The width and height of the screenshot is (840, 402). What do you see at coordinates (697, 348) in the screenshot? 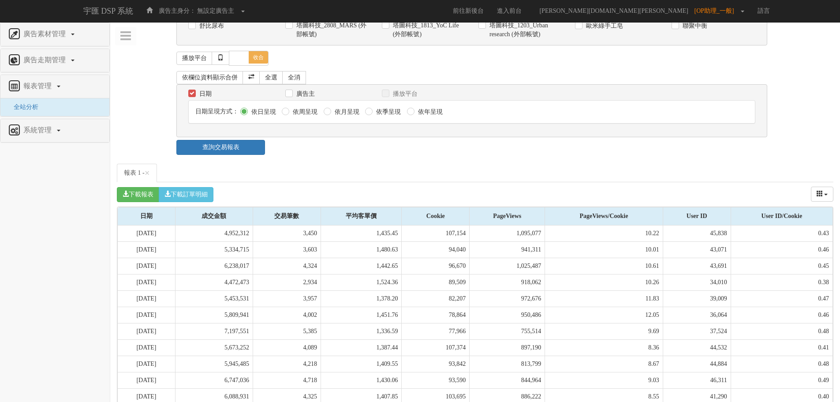
I see `td: 44,532` at bounding box center [697, 348].